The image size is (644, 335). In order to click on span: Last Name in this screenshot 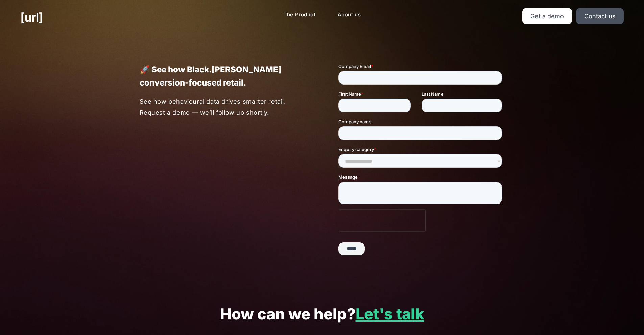, I will do `click(94, 31)`.